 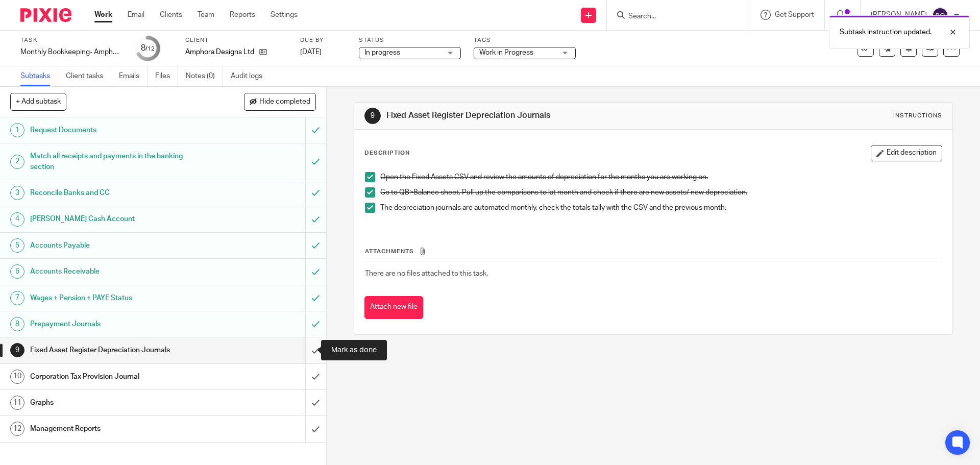 What do you see at coordinates (661, 208) in the screenshot?
I see `p: The depreciation journals are automated monthly, check the totals tally with the CSV and the prev...` at bounding box center [661, 208].